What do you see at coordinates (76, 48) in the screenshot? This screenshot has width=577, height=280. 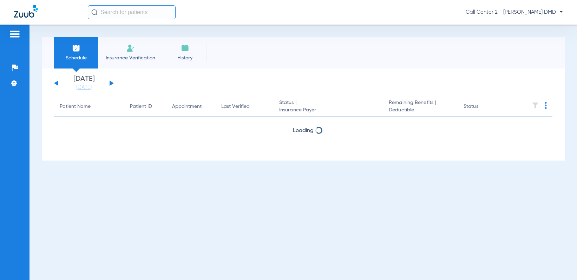 I see `img: Schedule` at bounding box center [76, 48].